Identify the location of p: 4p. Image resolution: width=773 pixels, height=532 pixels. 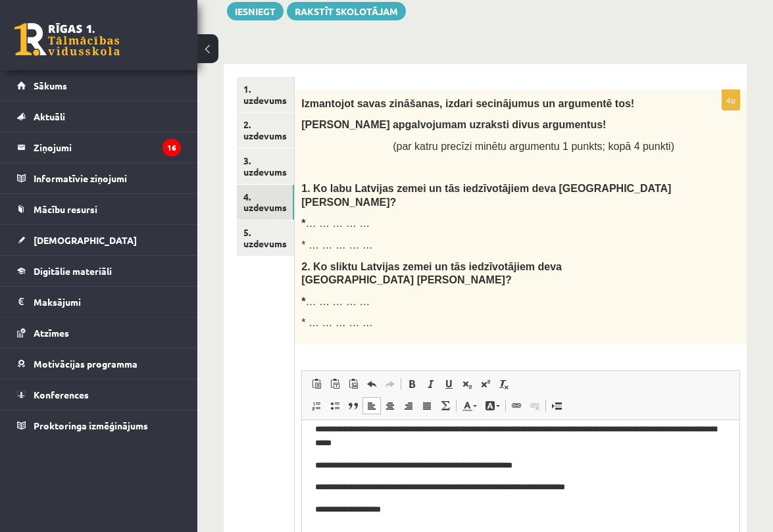
(731, 100).